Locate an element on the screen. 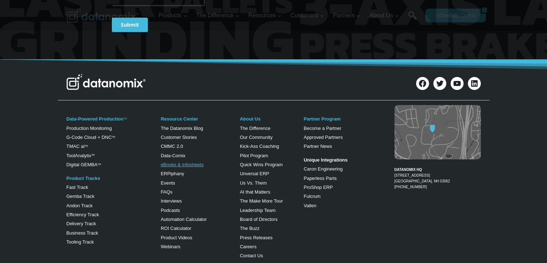  a: ProShop ERP is located at coordinates (318, 187).